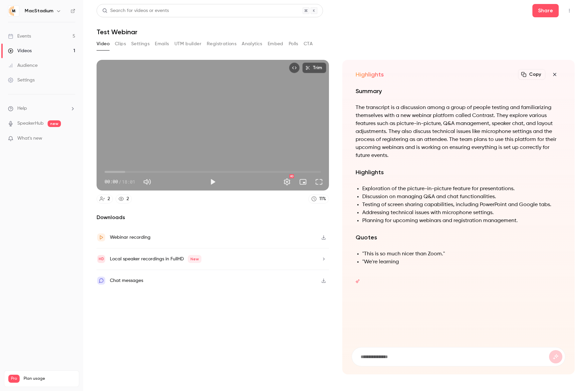  I want to click on button: Trim, so click(315, 68).